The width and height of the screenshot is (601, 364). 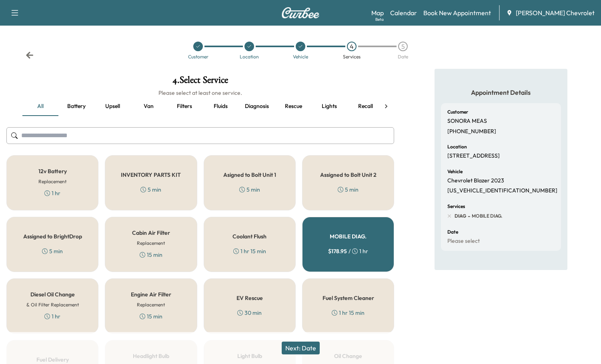 I want to click on button: Van, so click(x=149, y=106).